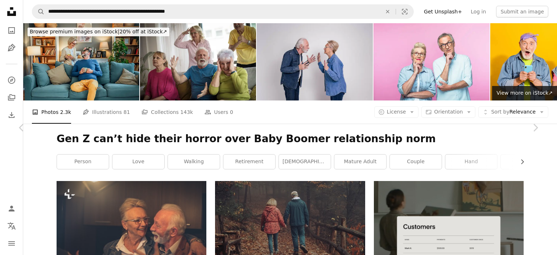  What do you see at coordinates (449, 112) in the screenshot?
I see `span: Orientation` at bounding box center [449, 112].